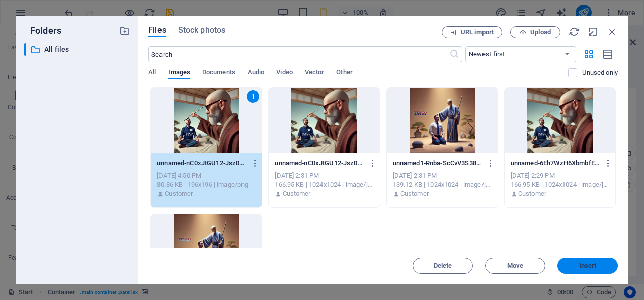  I want to click on span: Delete, so click(443, 266).